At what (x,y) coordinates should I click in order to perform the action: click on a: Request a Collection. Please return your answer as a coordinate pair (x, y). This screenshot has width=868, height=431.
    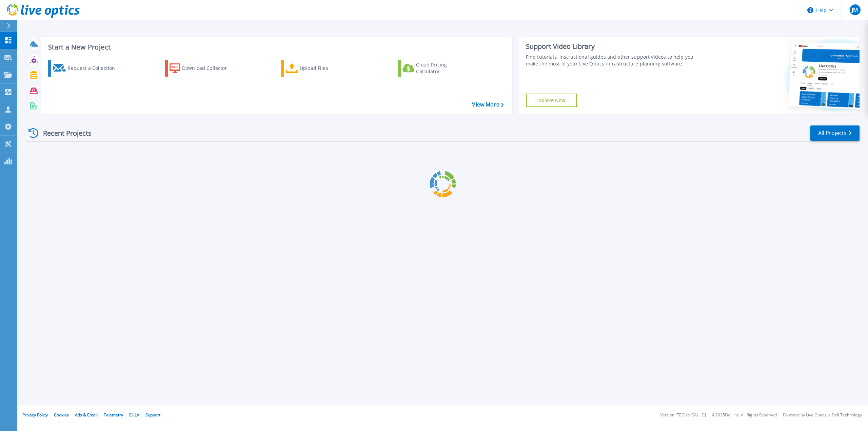
    Looking at the image, I should click on (86, 68).